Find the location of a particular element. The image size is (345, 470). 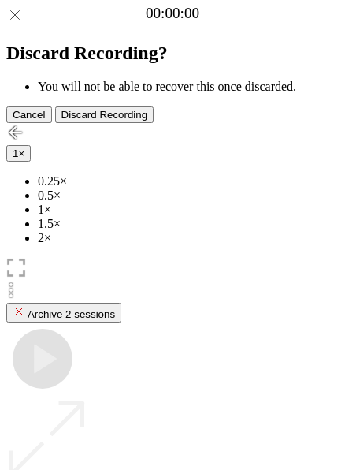

h2: Discard Recording? is located at coordinates (173, 53).